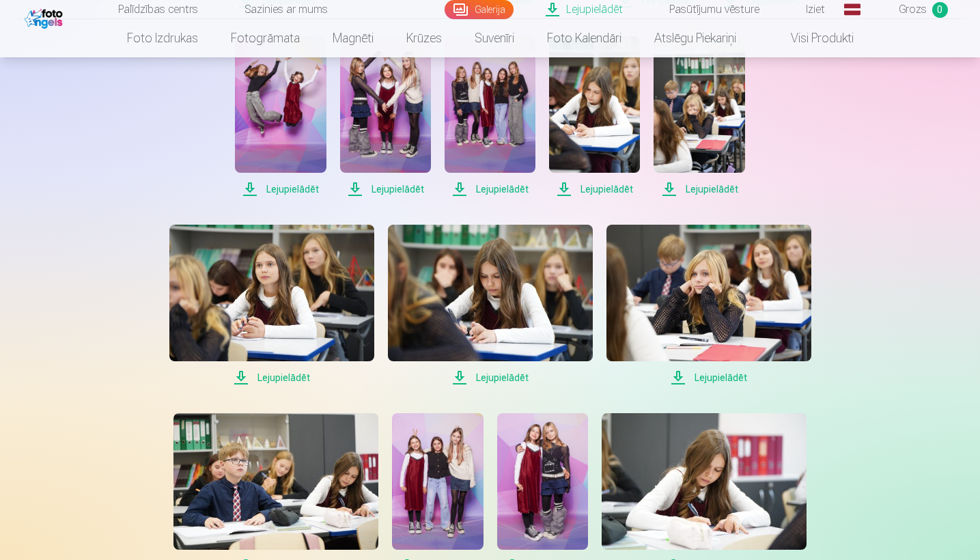 The height and width of the screenshot is (560, 980). I want to click on img: /fa1, so click(45, 17).